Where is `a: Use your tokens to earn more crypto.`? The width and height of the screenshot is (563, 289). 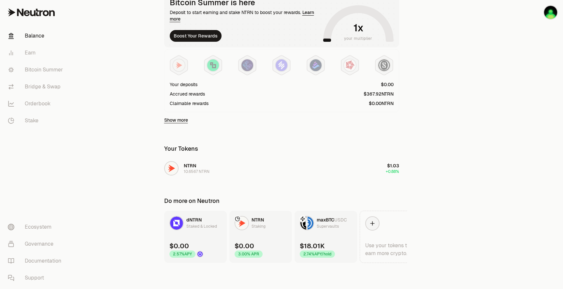
a: Use your tokens to earn more crypto. is located at coordinates (391, 237).